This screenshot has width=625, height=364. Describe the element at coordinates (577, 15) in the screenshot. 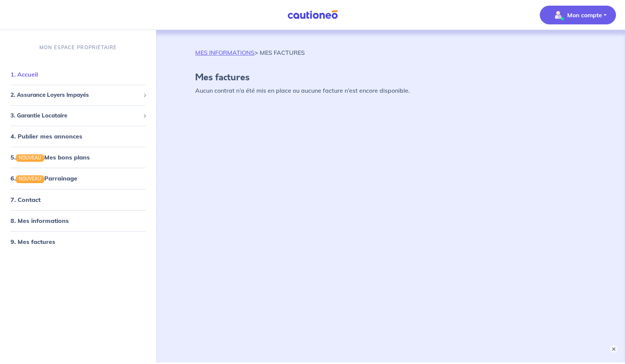

I see `button: illu_account_valid_menu.svgMon compte` at that location.